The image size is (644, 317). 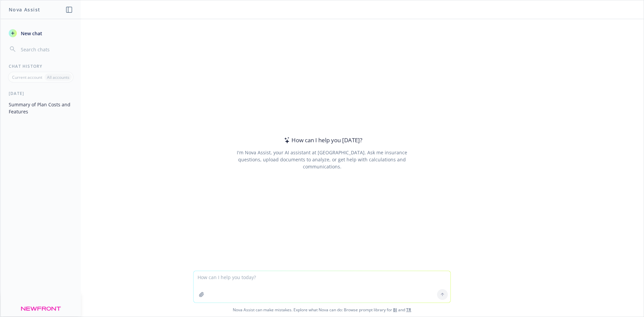 What do you see at coordinates (41, 33) in the screenshot?
I see `button: New chat` at bounding box center [41, 33].